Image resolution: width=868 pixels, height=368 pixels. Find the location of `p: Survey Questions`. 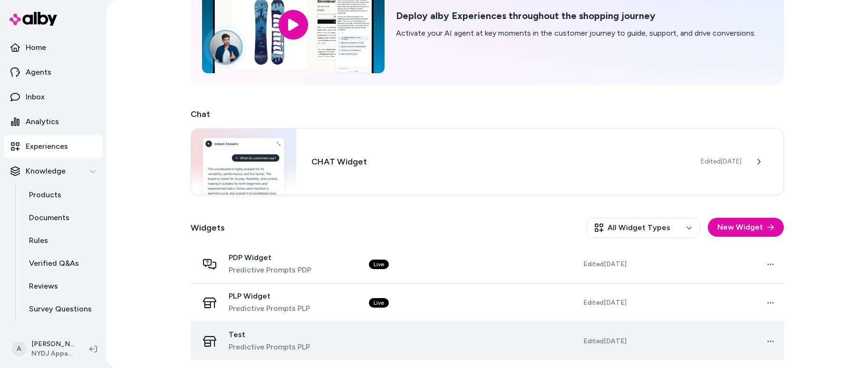

p: Survey Questions is located at coordinates (60, 309).